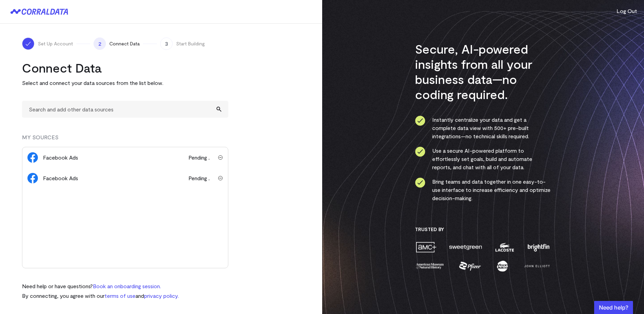  What do you see at coordinates (125, 109) in the screenshot?
I see `input: Search and add other data sources` at bounding box center [125, 109].